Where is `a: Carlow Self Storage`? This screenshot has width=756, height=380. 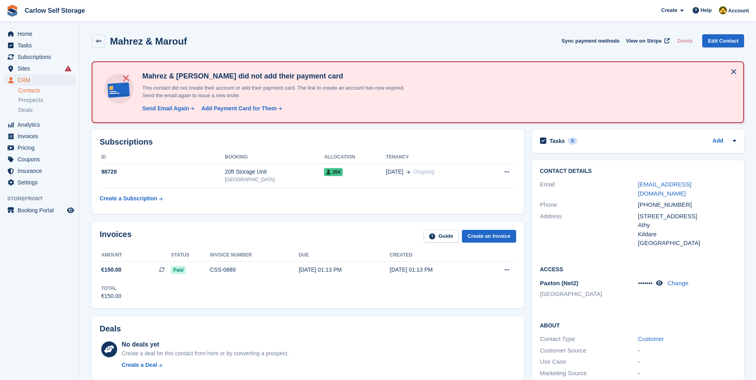
a: Carlow Self Storage is located at coordinates (55, 10).